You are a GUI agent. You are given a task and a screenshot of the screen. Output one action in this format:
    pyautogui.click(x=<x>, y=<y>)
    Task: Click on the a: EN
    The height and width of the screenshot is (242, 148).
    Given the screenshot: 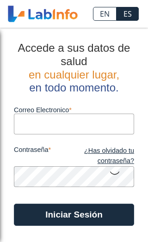 What is the action you would take?
    pyautogui.click(x=104, y=14)
    